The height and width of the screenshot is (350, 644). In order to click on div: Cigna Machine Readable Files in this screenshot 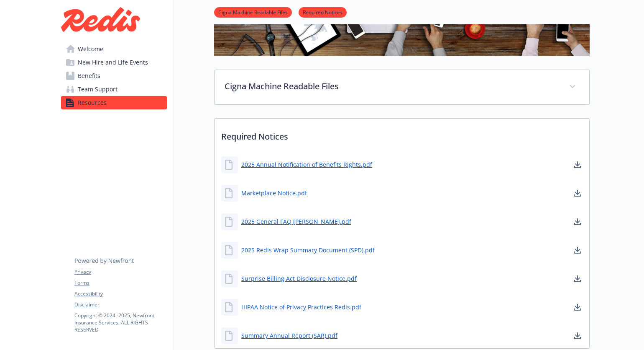, I will do `click(402, 87)`.